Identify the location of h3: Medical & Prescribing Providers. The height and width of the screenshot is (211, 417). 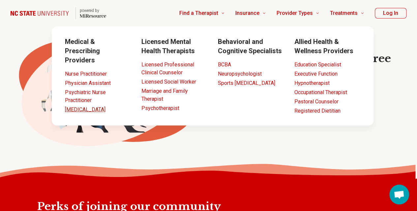
(98, 51).